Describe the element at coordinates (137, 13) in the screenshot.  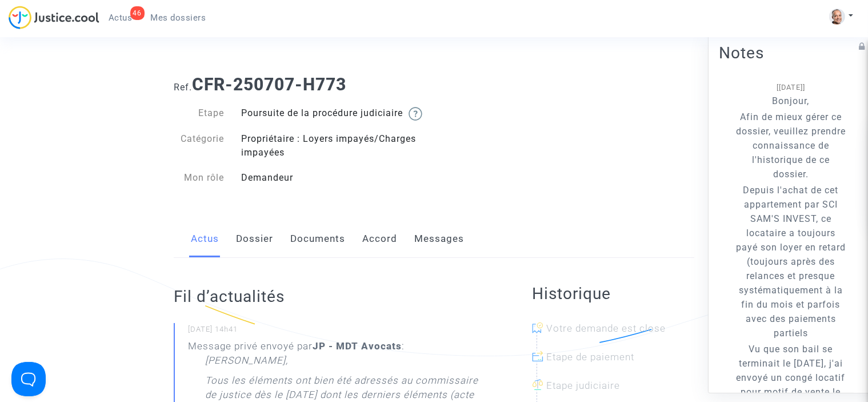
I see `div: 46` at that location.